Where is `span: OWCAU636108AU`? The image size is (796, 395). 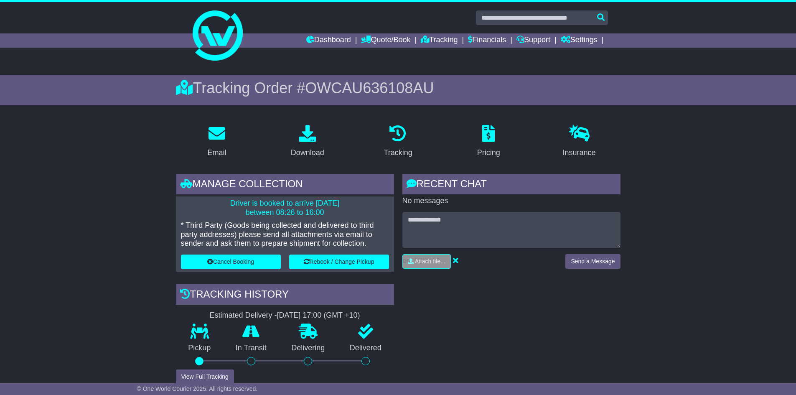 span: OWCAU636108AU is located at coordinates (370, 88).